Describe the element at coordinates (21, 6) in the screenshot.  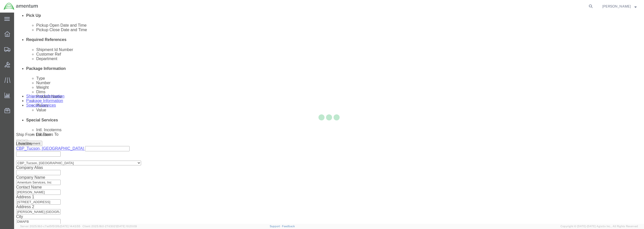
I see `img: logo` at that location.